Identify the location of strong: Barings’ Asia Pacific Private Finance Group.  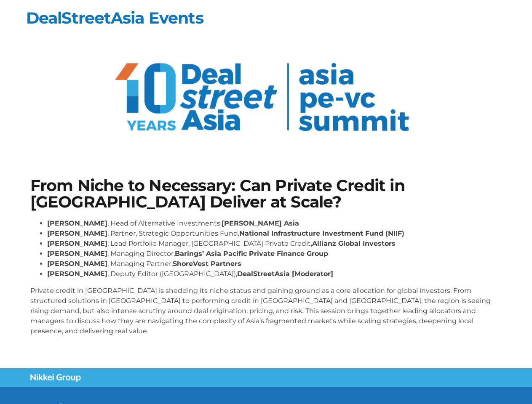
(251, 253).